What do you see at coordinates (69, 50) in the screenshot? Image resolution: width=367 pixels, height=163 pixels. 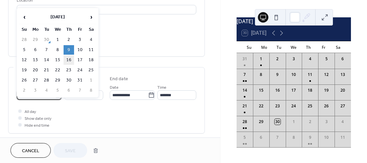 I see `td: 9` at bounding box center [69, 50].